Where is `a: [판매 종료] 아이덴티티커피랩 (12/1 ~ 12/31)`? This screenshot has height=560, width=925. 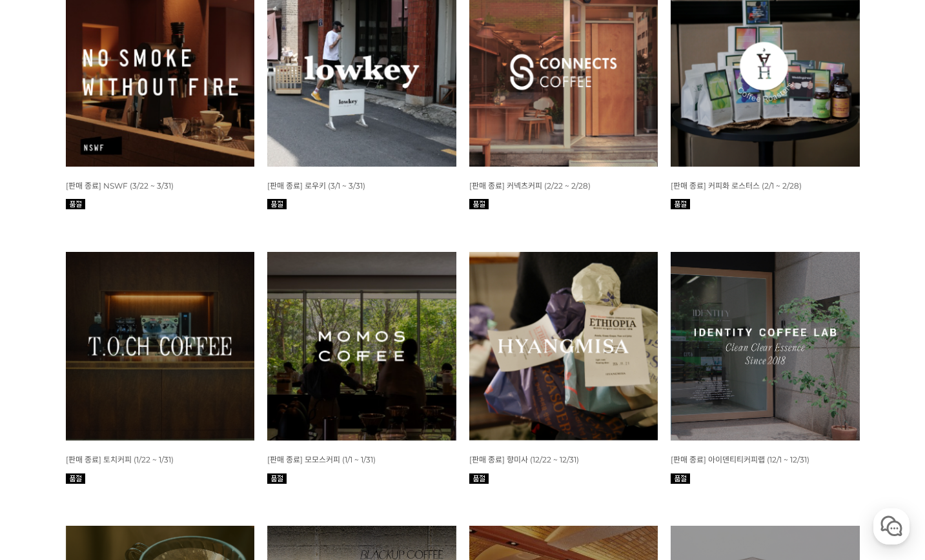 a: [판매 종료] 아이덴티티커피랩 (12/1 ~ 12/31) is located at coordinates (740, 459).